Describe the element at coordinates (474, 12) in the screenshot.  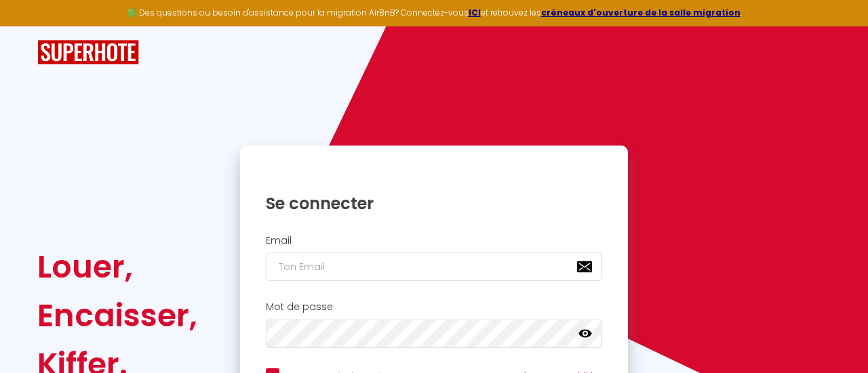
I see `a: ICI` at that location.